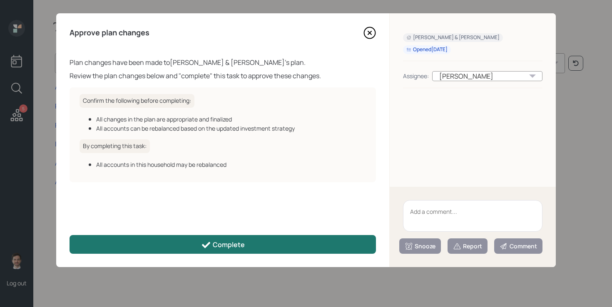  Describe the element at coordinates (115, 146) in the screenshot. I see `h6: By completing this task:` at that location.